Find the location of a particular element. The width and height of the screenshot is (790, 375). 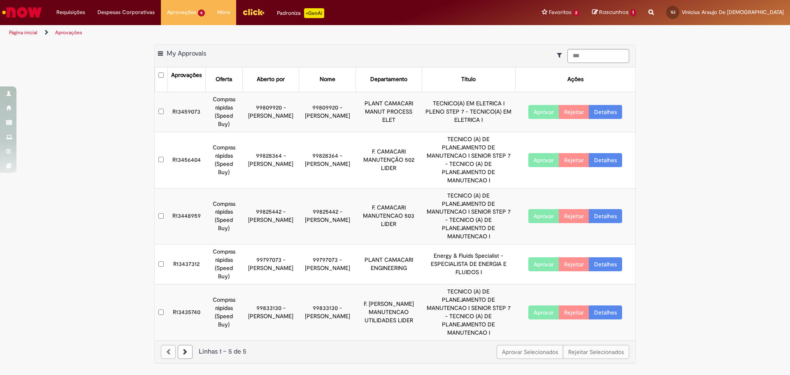

div: Aberto por is located at coordinates (271, 79).